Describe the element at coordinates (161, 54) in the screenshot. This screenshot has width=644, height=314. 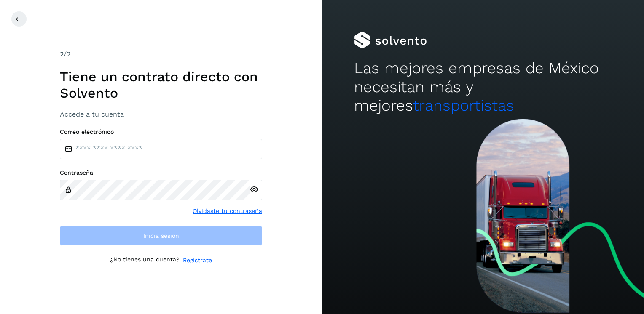
I see `div: /2` at that location.